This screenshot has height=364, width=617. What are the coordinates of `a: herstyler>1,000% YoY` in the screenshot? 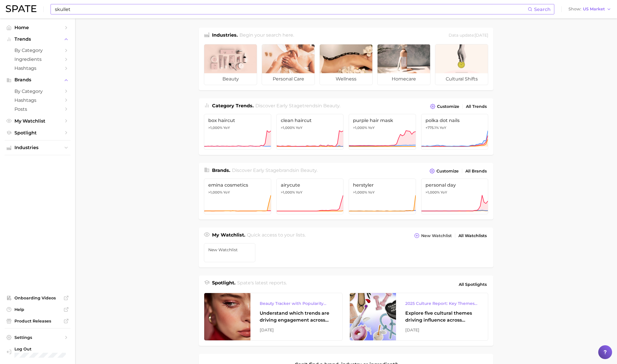 It's located at (382, 197).